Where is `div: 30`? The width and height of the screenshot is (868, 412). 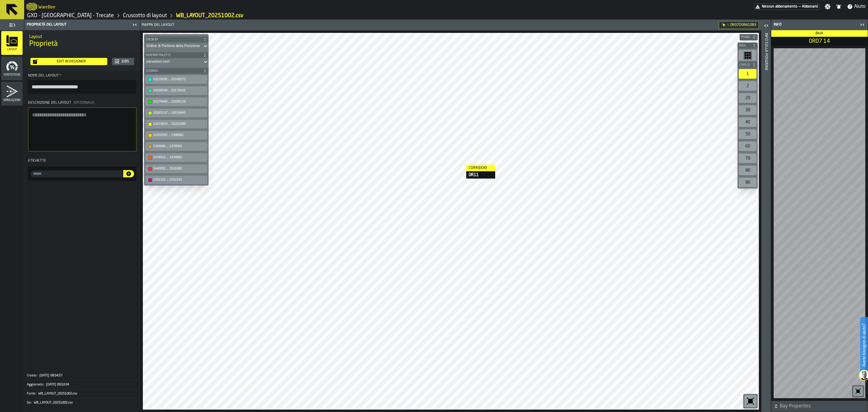 div: 30 is located at coordinates (748, 110).